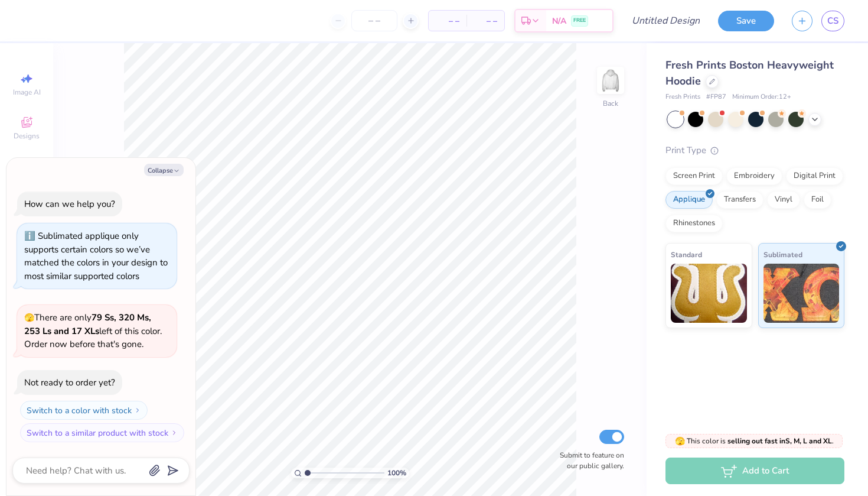 Image resolution: width=868 pixels, height=496 pixels. What do you see at coordinates (579, 21) in the screenshot?
I see `span: FREE` at bounding box center [579, 21].